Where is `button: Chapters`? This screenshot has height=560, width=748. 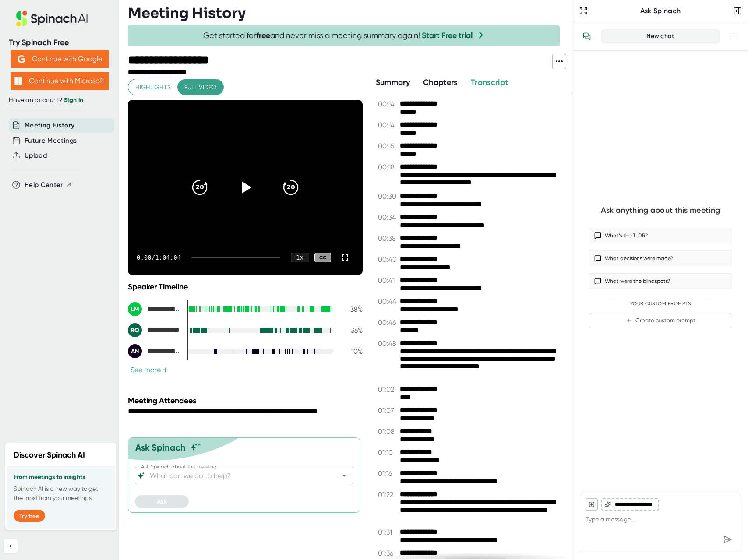
button: Chapters is located at coordinates (440, 82).